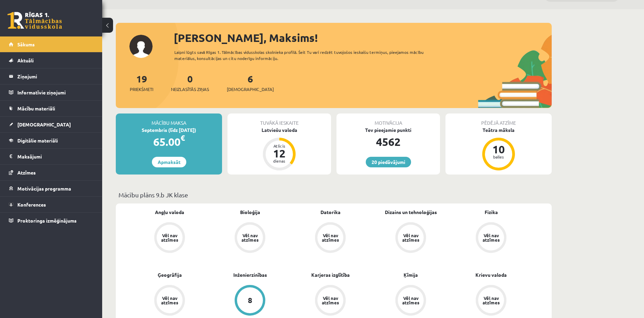 The height and width of the screenshot is (318, 644). Describe the element at coordinates (169, 274) in the screenshot. I see `a: Ģeogrāfija` at that location.